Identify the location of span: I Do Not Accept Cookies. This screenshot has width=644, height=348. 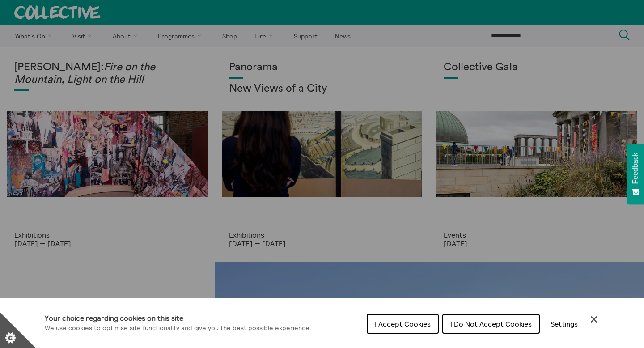
(491, 324).